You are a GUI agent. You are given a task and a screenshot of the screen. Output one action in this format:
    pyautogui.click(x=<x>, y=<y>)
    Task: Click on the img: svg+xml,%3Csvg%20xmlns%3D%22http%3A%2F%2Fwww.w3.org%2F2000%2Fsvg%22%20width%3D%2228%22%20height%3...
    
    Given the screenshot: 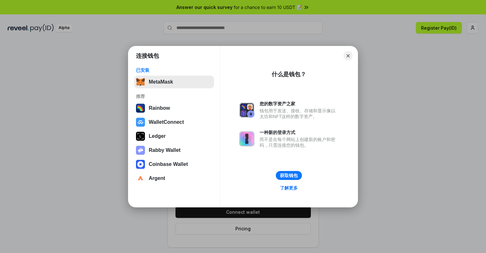 What is the action you would take?
    pyautogui.click(x=141, y=136)
    